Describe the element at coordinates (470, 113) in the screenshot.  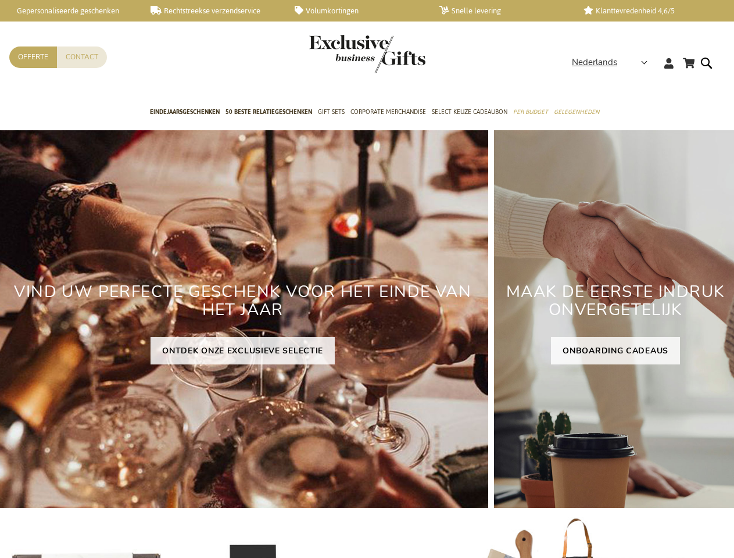
I see `a: Select Keuze Cadeaubon` at that location.